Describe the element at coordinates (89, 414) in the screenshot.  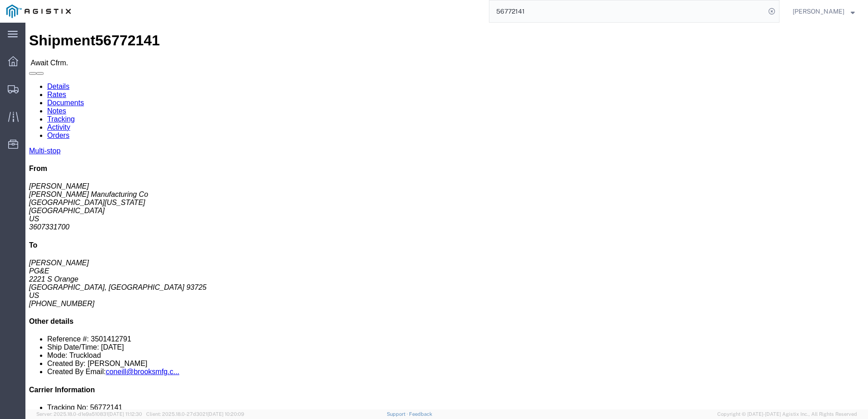
I see `span: Server: 2025.18.0-d1e9a510831` at that location.